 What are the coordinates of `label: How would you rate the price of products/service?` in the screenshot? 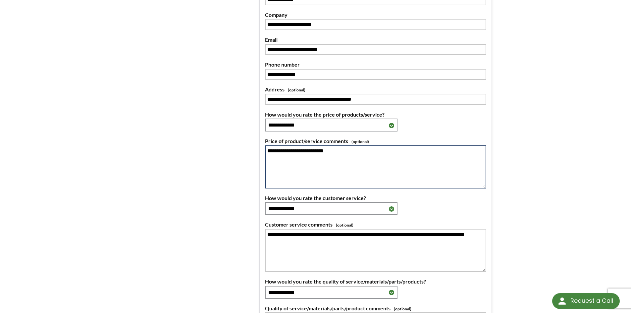 It's located at (376, 115).